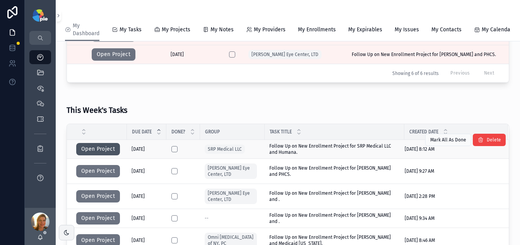  What do you see at coordinates (281, 132) in the screenshot?
I see `span: Task Title` at bounding box center [281, 132].